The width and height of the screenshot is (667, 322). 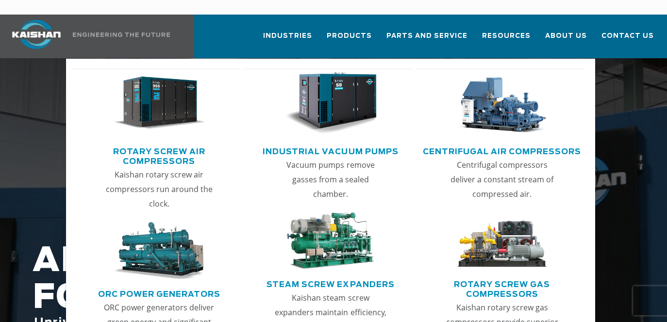 I want to click on span: Parts and Service, so click(x=426, y=36).